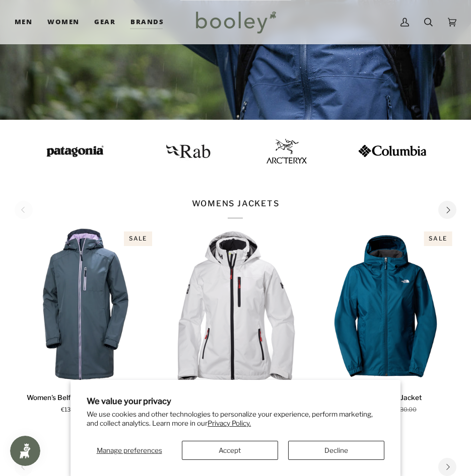 This screenshot has width=471, height=476. What do you see at coordinates (86, 306) in the screenshot?
I see `product-grid-item-variant: XS / Alpine Frost` at bounding box center [86, 306].